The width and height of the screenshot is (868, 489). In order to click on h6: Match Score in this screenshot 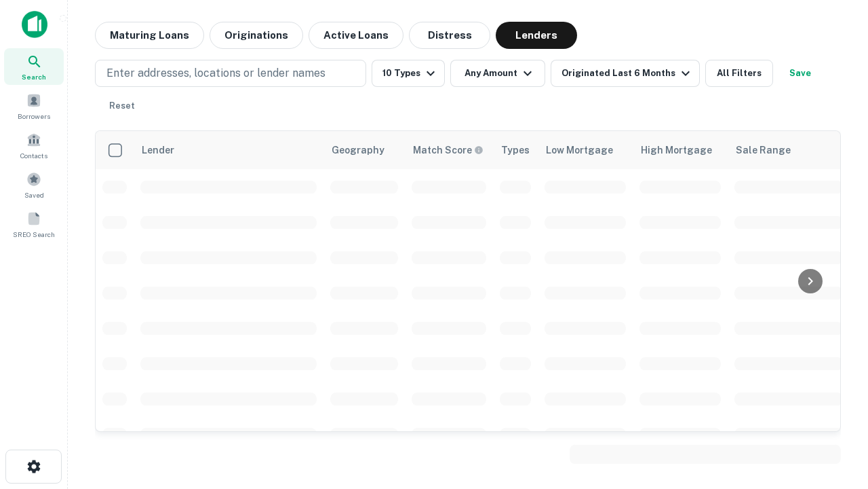, I will do `click(447, 150)`.